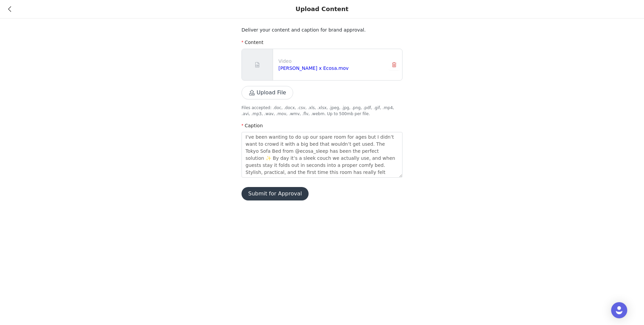 The width and height of the screenshot is (644, 325). I want to click on div: Open Intercom Messenger, so click(619, 310).